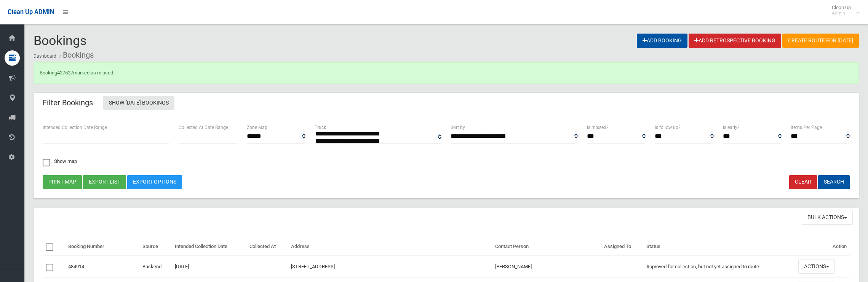  What do you see at coordinates (267, 246) in the screenshot?
I see `th: Collected At` at bounding box center [267, 246].